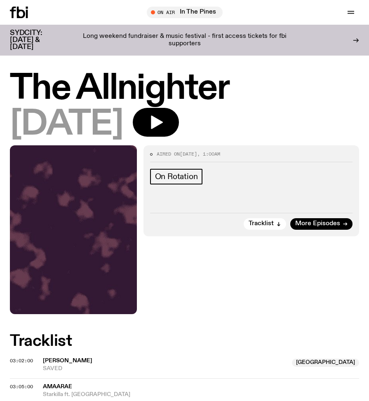  Describe the element at coordinates (208, 154) in the screenshot. I see `span: , 1:00am` at that location.